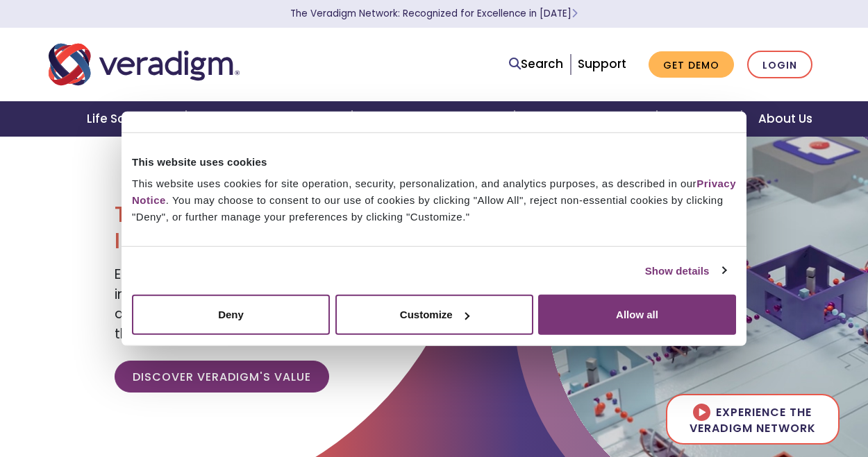 This screenshot has width=868, height=457. I want to click on a: Health IT Vendors, so click(585, 119).